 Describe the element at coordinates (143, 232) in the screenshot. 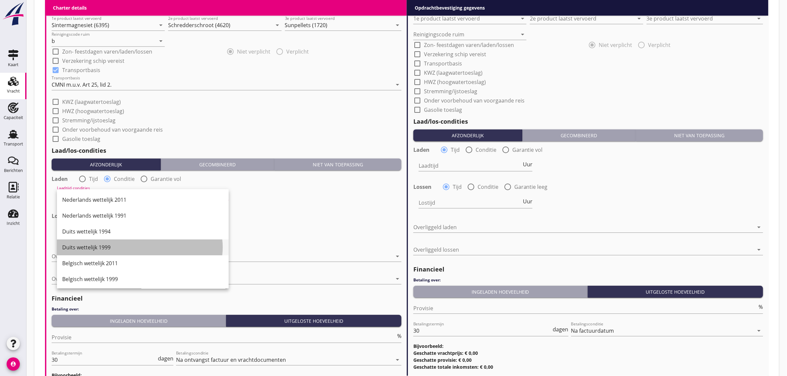

I see `div: Duits wettelijk 1994` at that location.